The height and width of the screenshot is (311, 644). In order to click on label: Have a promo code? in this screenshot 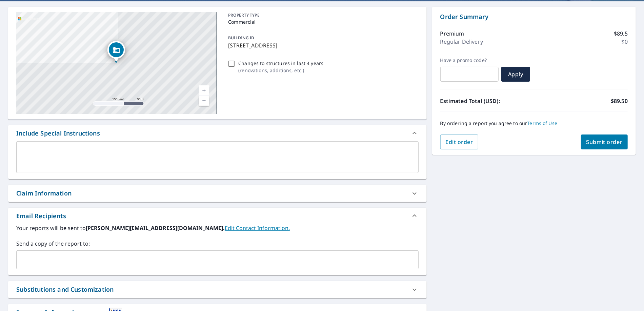, I will do `click(470, 61)`.